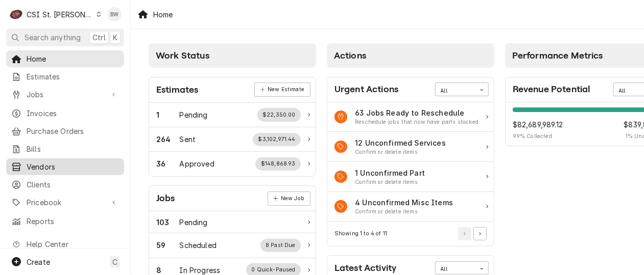 This screenshot has height=275, width=644. What do you see at coordinates (73, 59) in the screenshot?
I see `span: Home` at bounding box center [73, 59].